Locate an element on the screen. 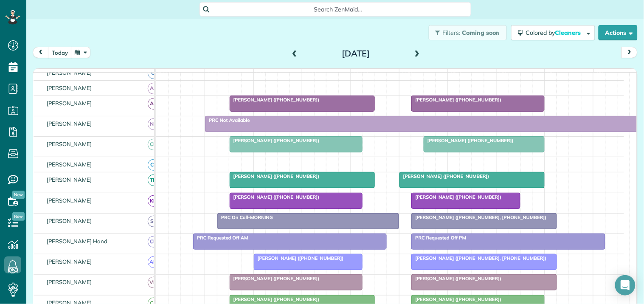 The height and width of the screenshot is (304, 644). span: 4pm is located at coordinates (602, 74).